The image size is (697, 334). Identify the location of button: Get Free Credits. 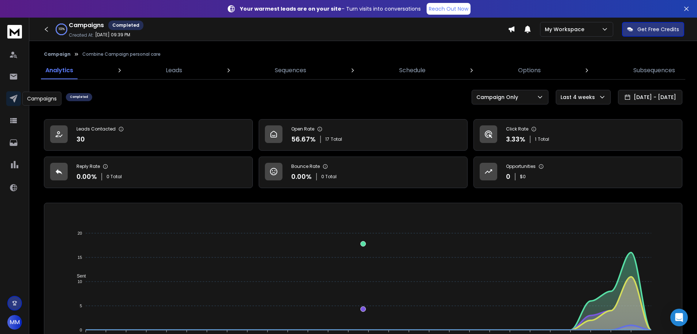
(654, 29).